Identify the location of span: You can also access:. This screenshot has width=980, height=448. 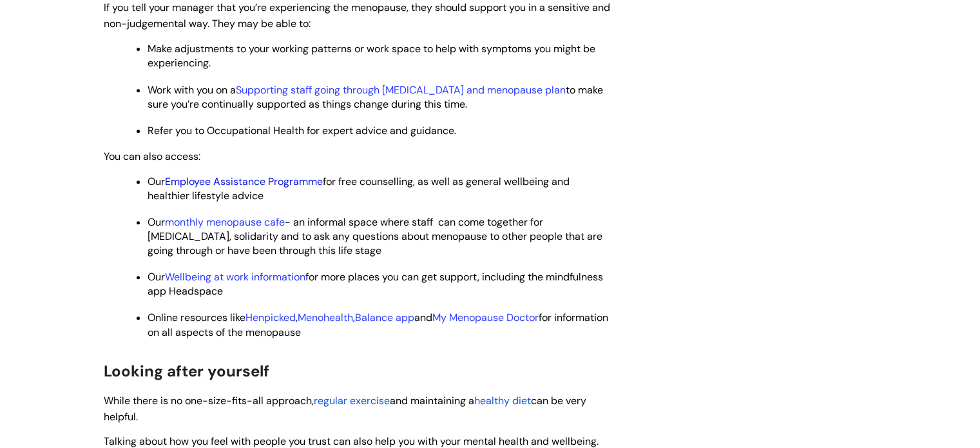
(152, 156).